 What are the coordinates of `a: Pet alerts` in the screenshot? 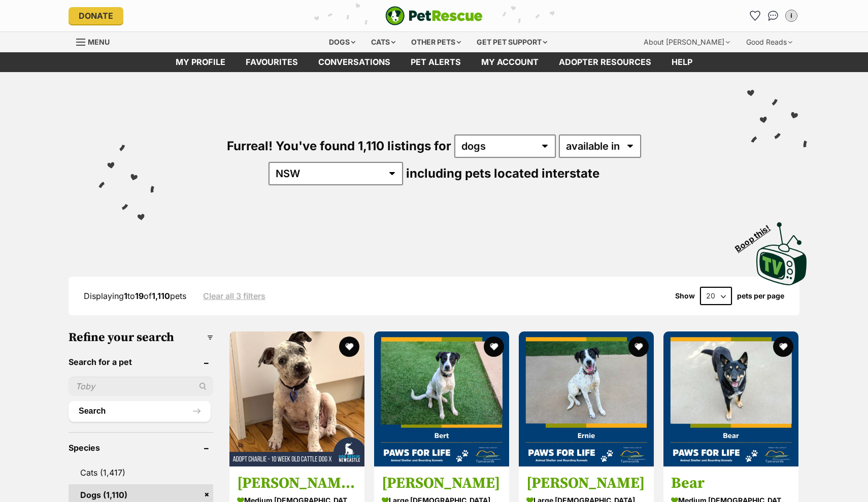 It's located at (436, 62).